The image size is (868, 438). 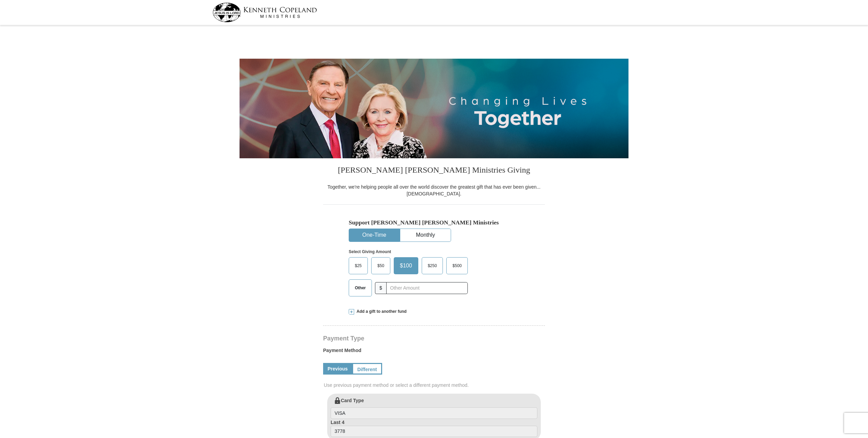 I want to click on strong: Select Giving Amount, so click(x=370, y=251).